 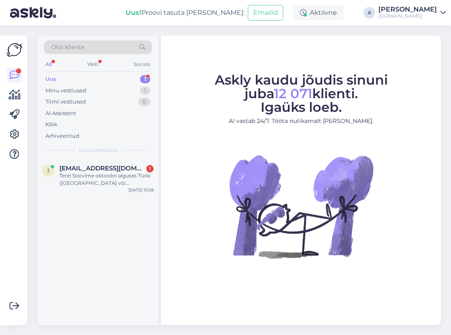 What do you see at coordinates (369, 13) in the screenshot?
I see `div: A` at bounding box center [369, 13].